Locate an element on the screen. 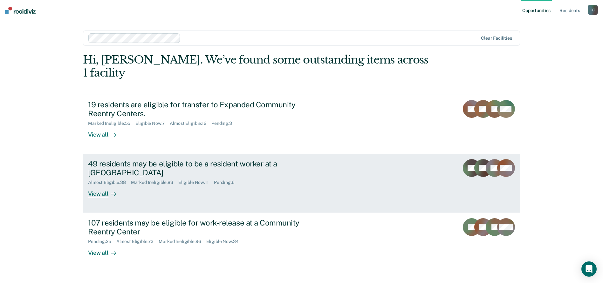 Image resolution: width=603 pixels, height=283 pixels. div: Almost Eligible : 38 is located at coordinates (109, 182).